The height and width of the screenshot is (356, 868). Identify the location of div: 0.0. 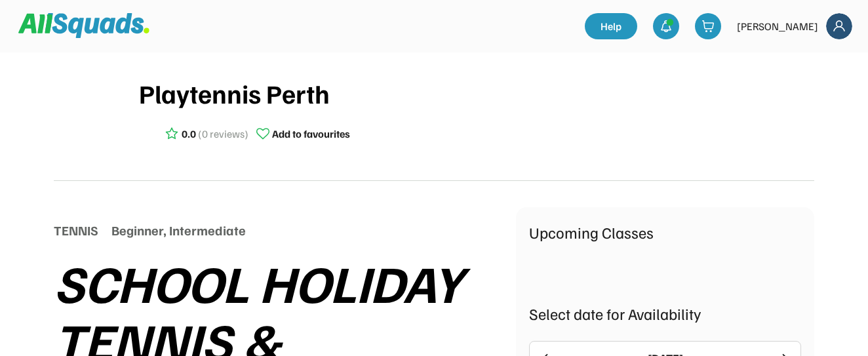
(189, 134).